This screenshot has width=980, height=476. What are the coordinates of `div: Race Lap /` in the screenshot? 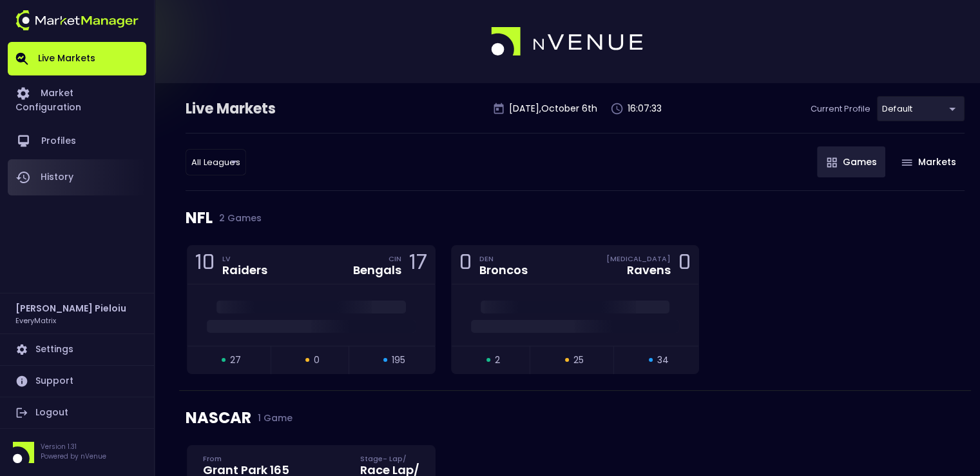 It's located at (389, 470).